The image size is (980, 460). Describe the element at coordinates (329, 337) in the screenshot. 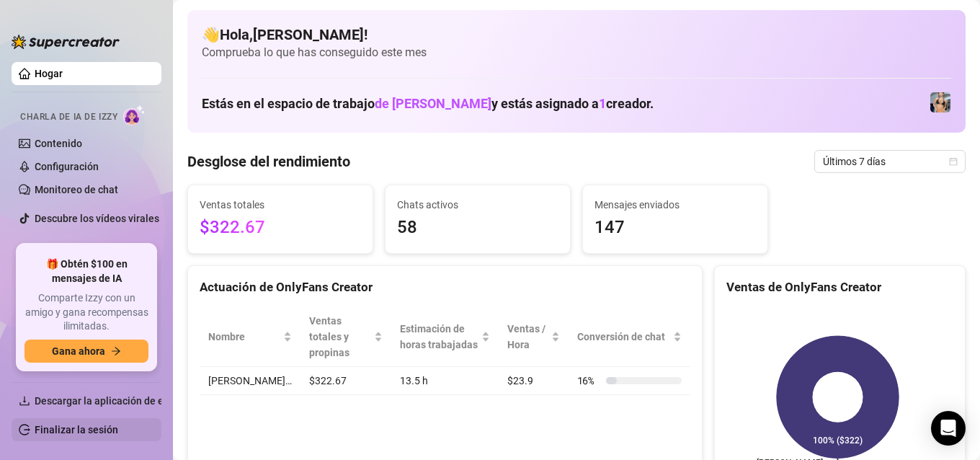

I see `font: Ventas totales y propinas` at that location.